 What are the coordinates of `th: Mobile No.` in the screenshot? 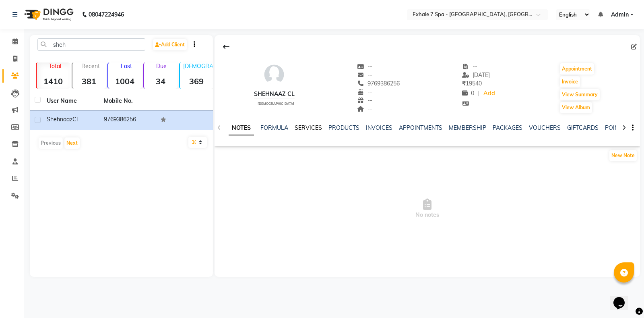 It's located at (128, 101).